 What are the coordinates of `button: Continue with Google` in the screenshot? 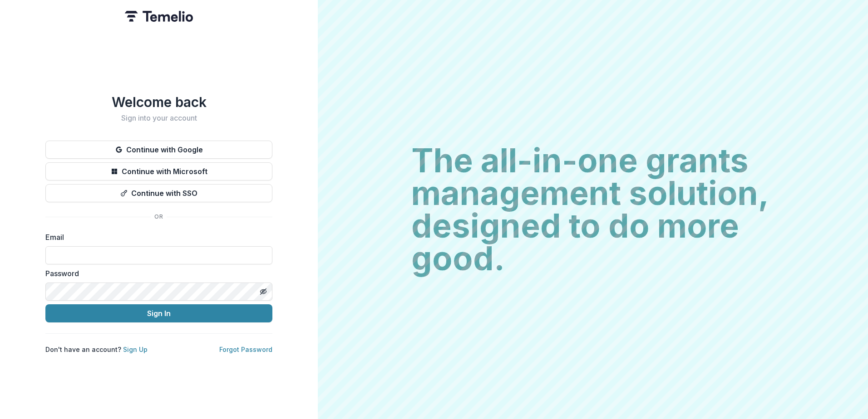 It's located at (159, 150).